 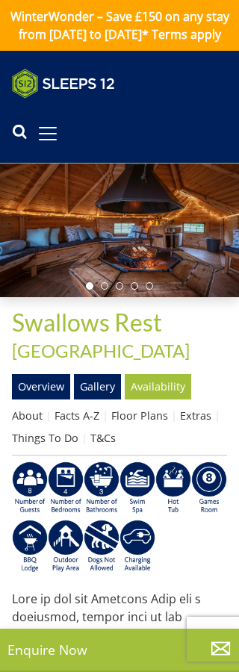 What do you see at coordinates (77, 415) in the screenshot?
I see `a: Facts A-Z` at bounding box center [77, 415].